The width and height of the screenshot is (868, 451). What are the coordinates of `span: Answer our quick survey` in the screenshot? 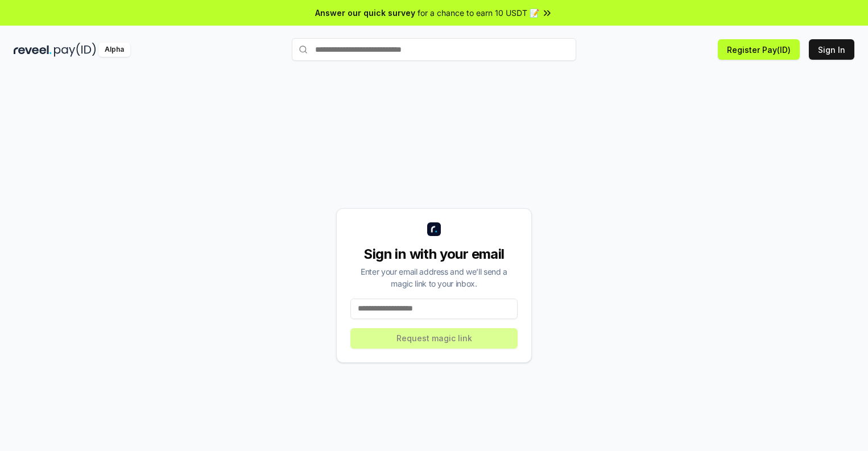 It's located at (365, 13).